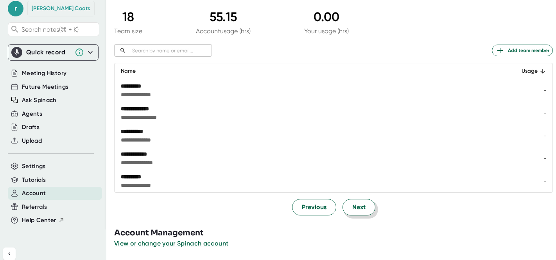 The width and height of the screenshot is (556, 260). What do you see at coordinates (527, 71) in the screenshot?
I see `div: Usage` at bounding box center [527, 71].